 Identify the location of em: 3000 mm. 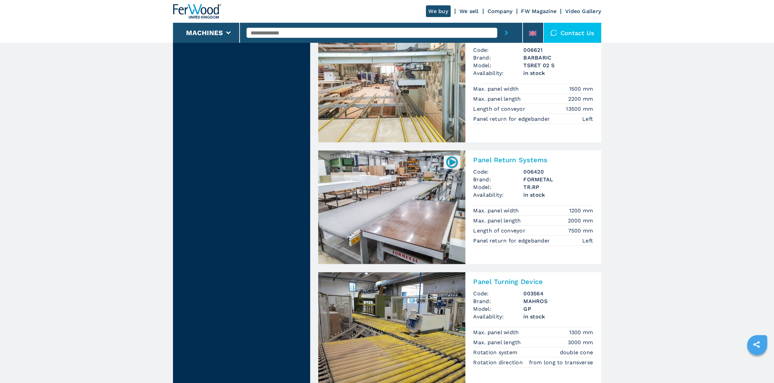
(581, 343).